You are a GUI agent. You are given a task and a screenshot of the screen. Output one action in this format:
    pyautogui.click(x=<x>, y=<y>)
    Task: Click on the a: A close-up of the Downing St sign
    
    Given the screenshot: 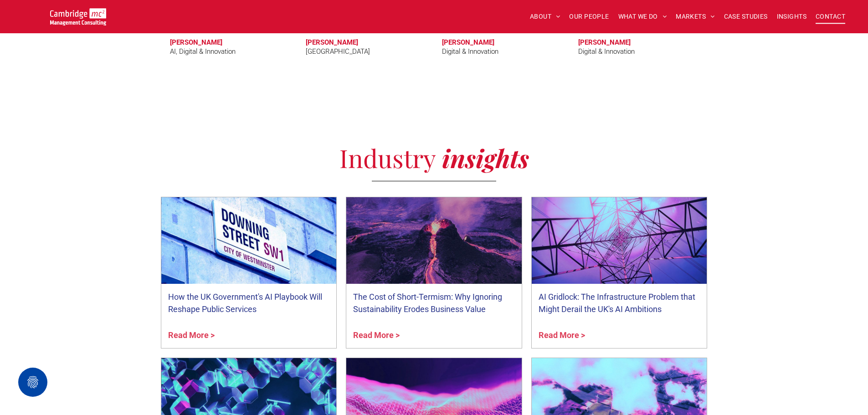 What is the action you would take?
    pyautogui.click(x=249, y=241)
    